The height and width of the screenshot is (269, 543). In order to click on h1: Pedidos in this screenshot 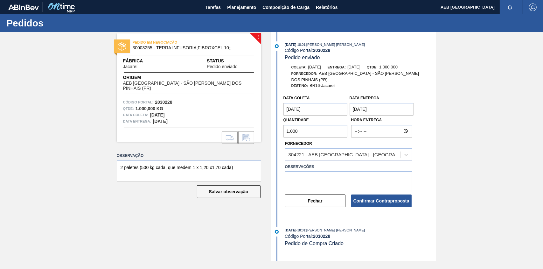, I will do `click(63, 23)`.